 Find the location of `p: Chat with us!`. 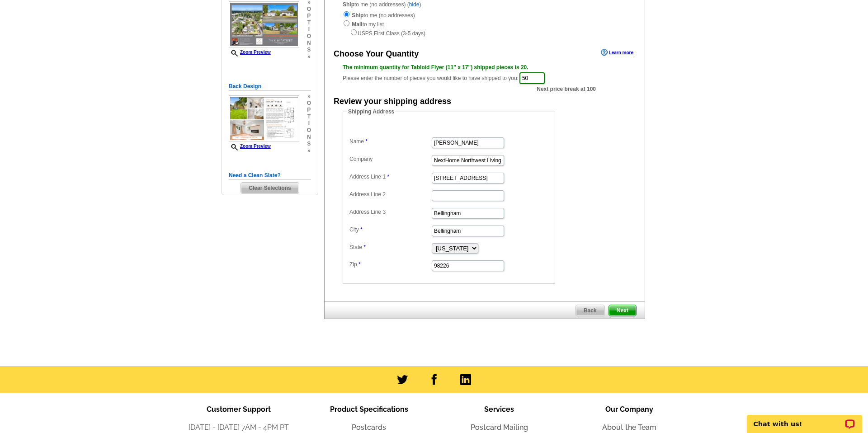

p: Chat with us! is located at coordinates (58, 19).